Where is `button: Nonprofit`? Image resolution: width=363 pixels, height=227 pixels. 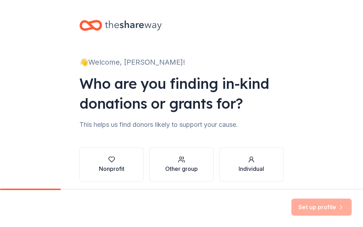
button: Nonprofit is located at coordinates (111, 164).